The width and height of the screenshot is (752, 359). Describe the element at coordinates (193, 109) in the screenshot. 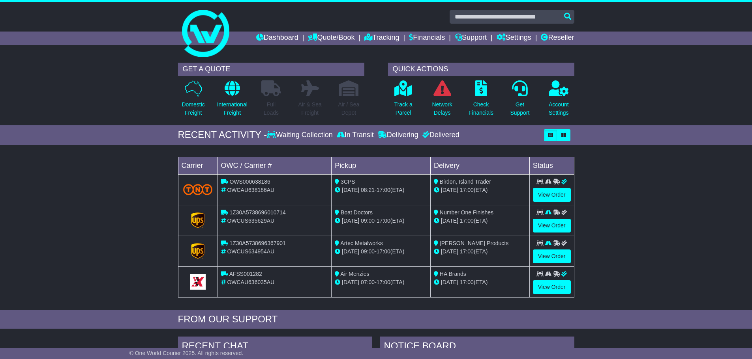

I see `p: Domestic Freight` at that location.